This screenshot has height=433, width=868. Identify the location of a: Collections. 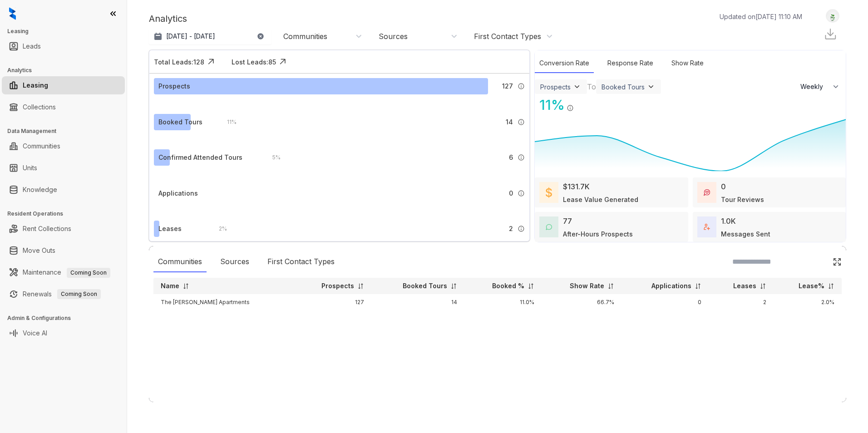
(39, 108).